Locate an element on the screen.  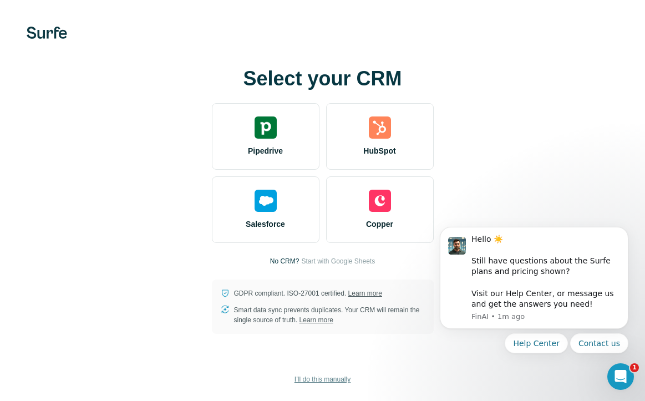
img: copper's logo is located at coordinates (380, 201).